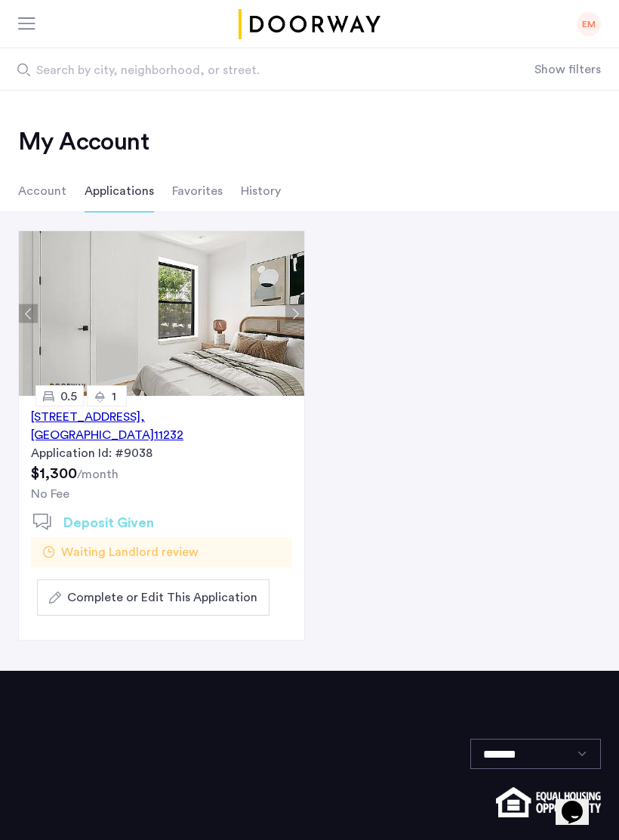 This screenshot has width=619, height=840. Describe the element at coordinates (310, 142) in the screenshot. I see `h2: My Account` at that location.